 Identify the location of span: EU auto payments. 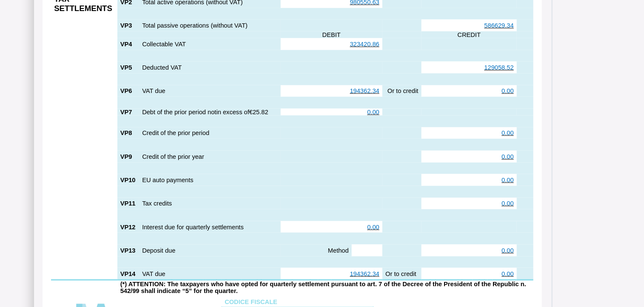
(168, 180).